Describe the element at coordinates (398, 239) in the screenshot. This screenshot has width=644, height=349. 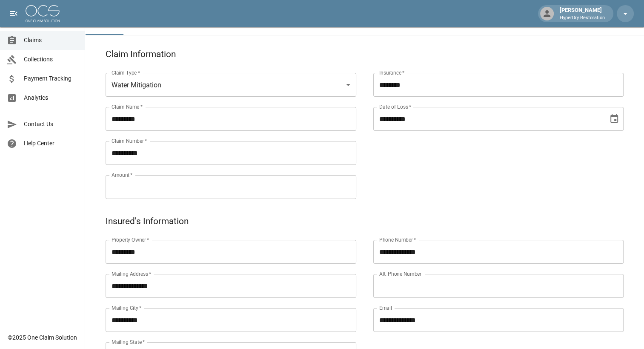
I see `label: Phone Number` at that location.